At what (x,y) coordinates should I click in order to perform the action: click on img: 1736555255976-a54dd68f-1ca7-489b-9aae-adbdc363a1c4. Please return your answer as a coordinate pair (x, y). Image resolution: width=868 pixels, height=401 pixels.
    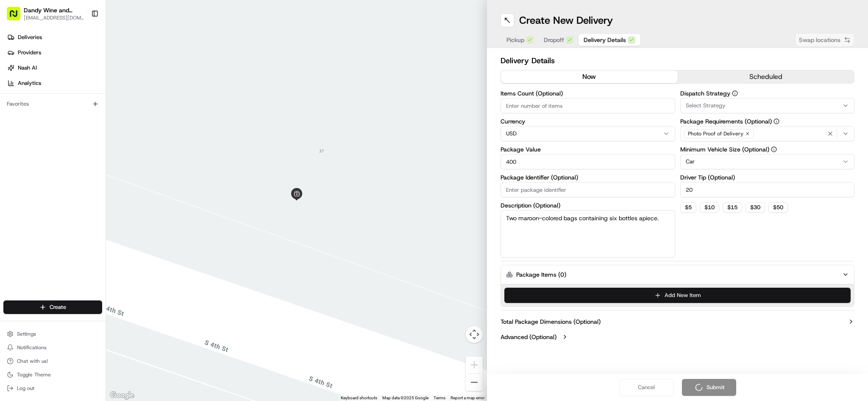
    Looking at the image, I should click on (16, 89).